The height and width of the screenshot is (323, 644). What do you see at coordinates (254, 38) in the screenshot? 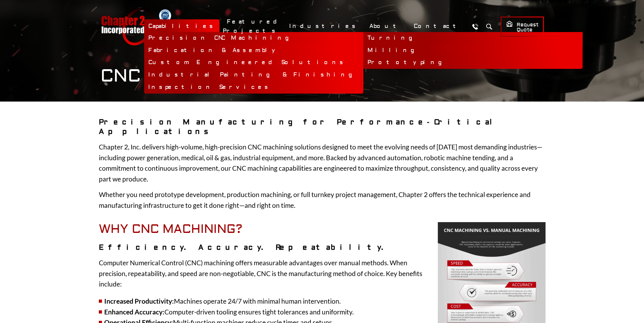
I see `a: Precision CNC Machining` at bounding box center [254, 38].